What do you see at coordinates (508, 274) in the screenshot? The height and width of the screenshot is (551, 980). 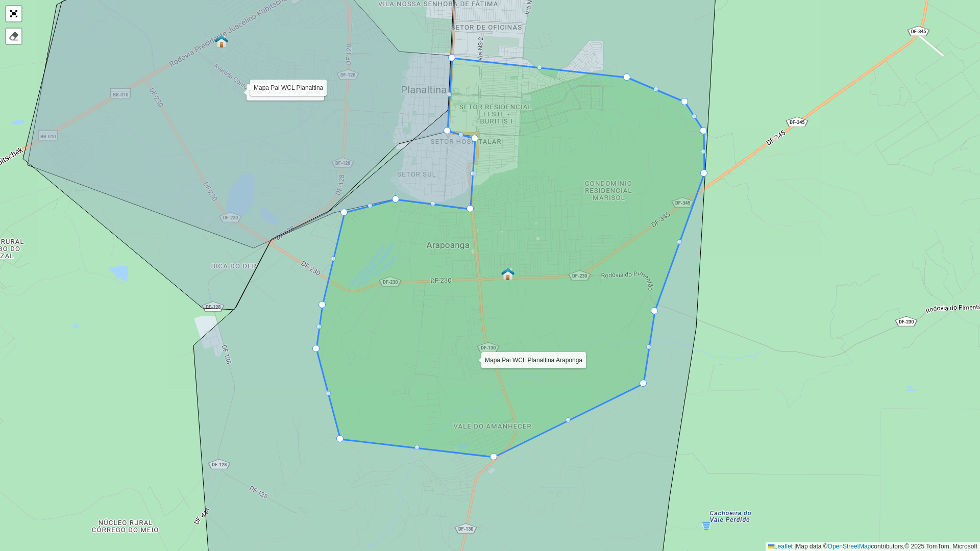 I see `img: 106 UDC WCL Planaltina Arapoanga` at bounding box center [508, 274].